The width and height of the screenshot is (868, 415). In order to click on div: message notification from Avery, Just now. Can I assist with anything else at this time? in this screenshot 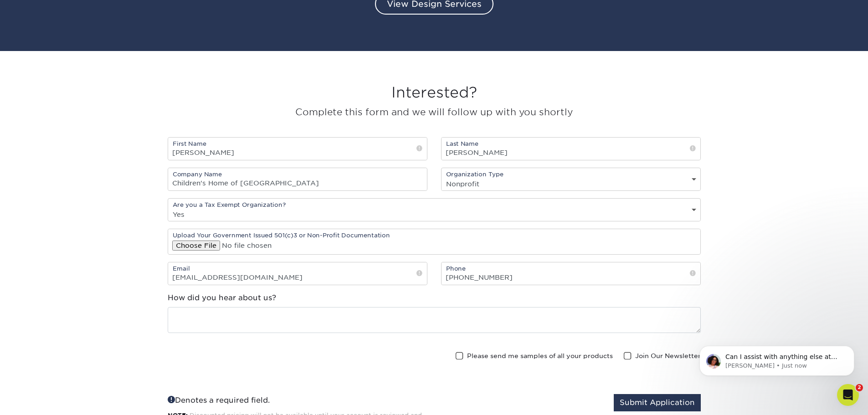, I will do `click(91, 34)`.